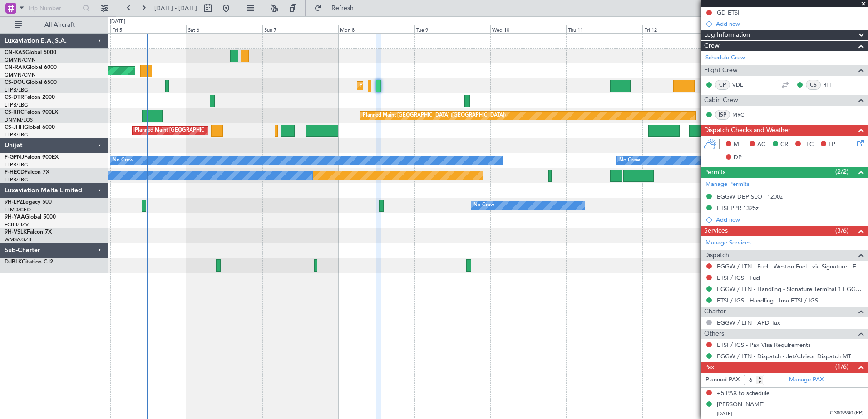 Image resolution: width=868 pixels, height=419 pixels. What do you see at coordinates (15, 52) in the screenshot?
I see `span: CN-KAS` at bounding box center [15, 52].